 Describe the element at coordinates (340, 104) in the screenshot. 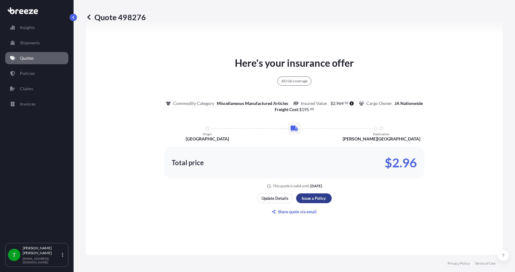

I see `span: 964` at that location.